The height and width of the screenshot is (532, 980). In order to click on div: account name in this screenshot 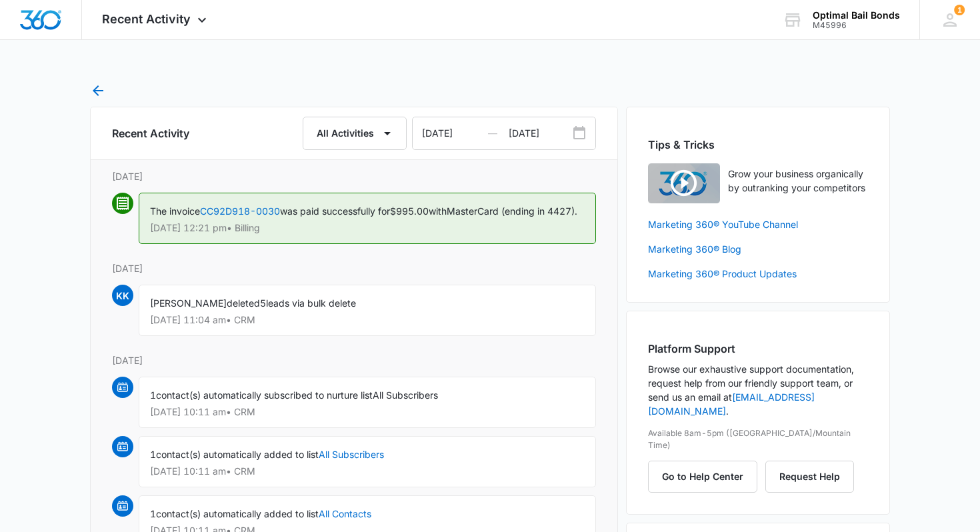, I will do `click(856, 15)`.